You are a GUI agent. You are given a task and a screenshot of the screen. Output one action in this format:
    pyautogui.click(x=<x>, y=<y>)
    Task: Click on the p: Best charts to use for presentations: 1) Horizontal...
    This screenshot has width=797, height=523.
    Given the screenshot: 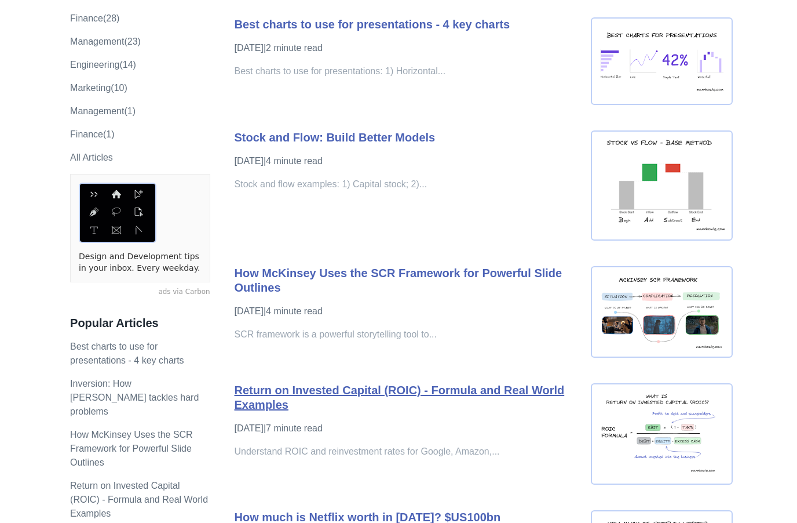 What is the action you would take?
    pyautogui.click(x=407, y=71)
    